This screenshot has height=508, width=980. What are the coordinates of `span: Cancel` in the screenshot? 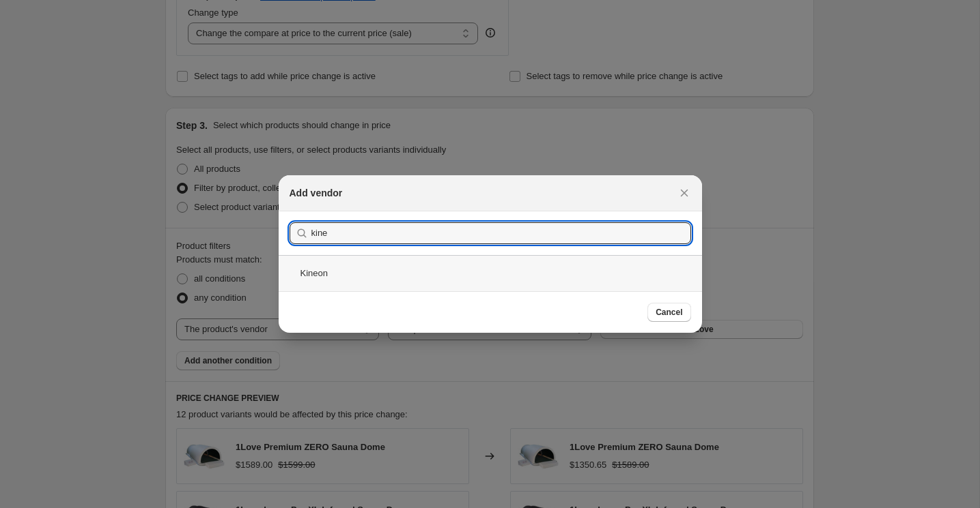 It's located at (668, 312).